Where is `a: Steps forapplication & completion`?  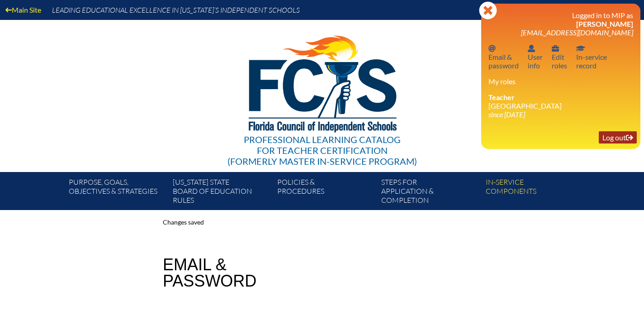 a: Steps forapplication & completion is located at coordinates (430, 193).